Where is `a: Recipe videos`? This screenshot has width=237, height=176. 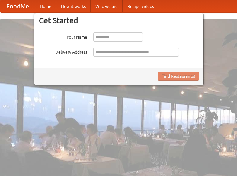
a: Recipe videos is located at coordinates (141, 6).